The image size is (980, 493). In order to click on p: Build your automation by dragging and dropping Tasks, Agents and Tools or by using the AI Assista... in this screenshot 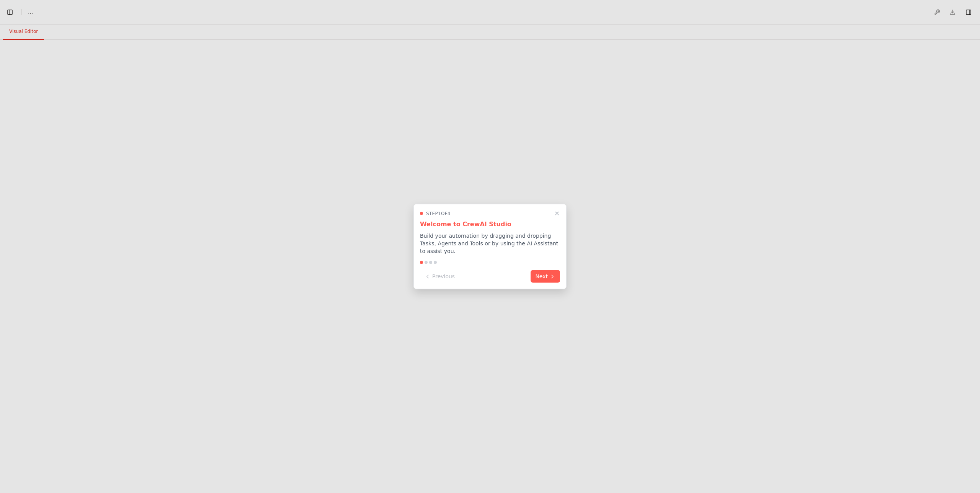, I will do `click(490, 243)`.